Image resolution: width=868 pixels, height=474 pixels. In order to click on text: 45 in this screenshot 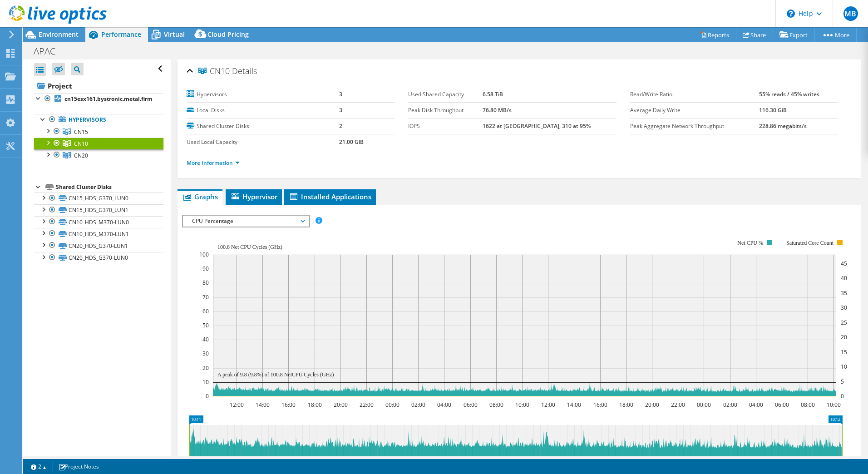, I will do `click(844, 263)`.